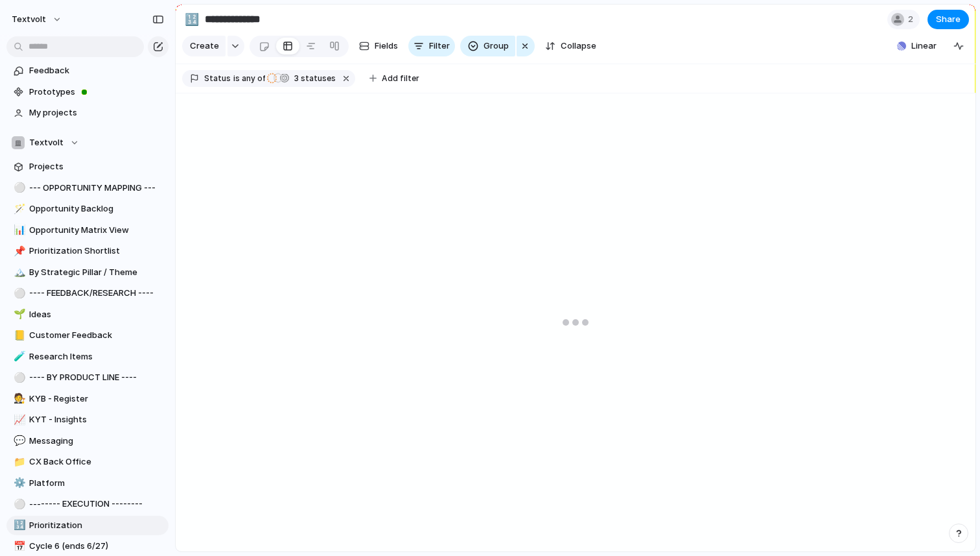  Describe the element at coordinates (87, 251) in the screenshot. I see `div: 📌Prioritization Shortlist` at that location.